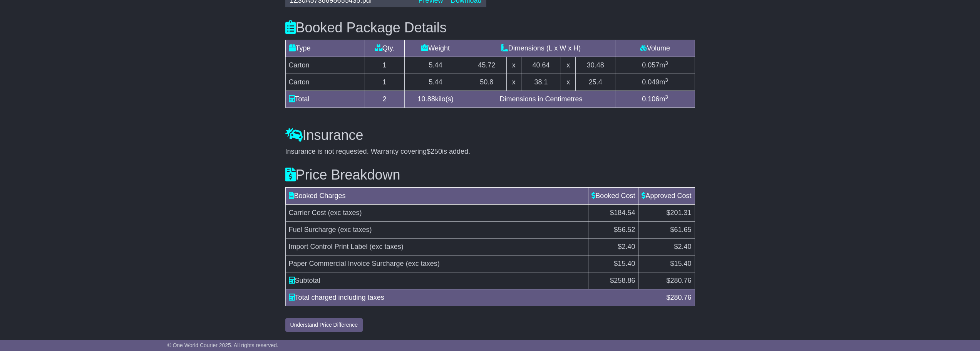  What do you see at coordinates (325, 100) in the screenshot?
I see `td: Total` at bounding box center [325, 100].